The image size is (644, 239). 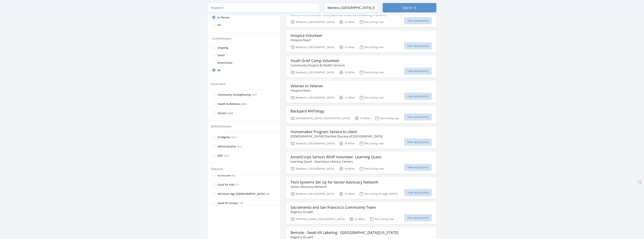 What do you see at coordinates (333, 207) in the screenshot?
I see `h3: Sacramento and San Francisco Community Team` at bounding box center [333, 207].